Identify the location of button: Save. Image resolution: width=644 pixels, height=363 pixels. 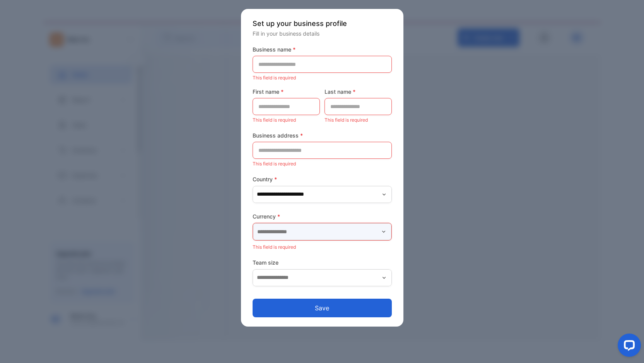
(322, 308).